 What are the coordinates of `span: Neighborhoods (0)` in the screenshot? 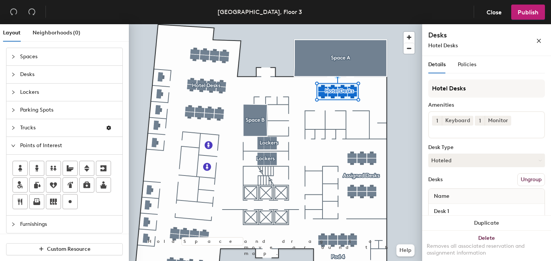 It's located at (56, 33).